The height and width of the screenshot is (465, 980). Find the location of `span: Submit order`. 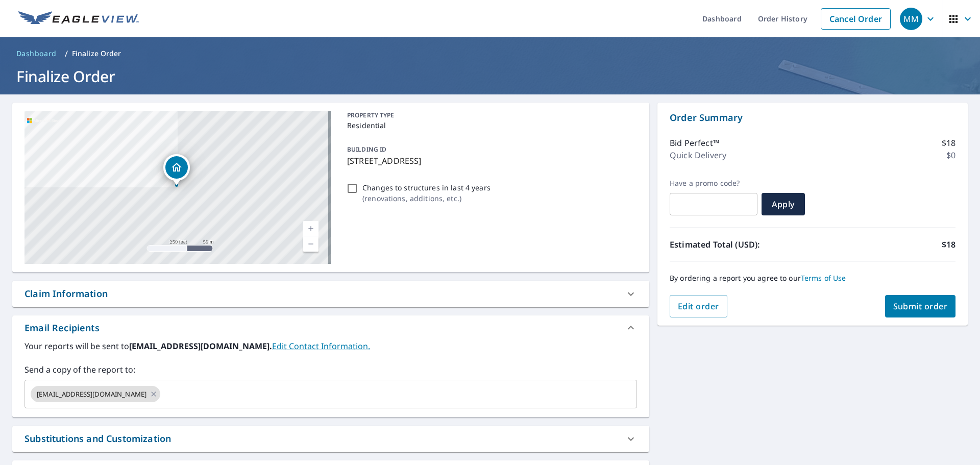

span: Submit order is located at coordinates (920, 306).